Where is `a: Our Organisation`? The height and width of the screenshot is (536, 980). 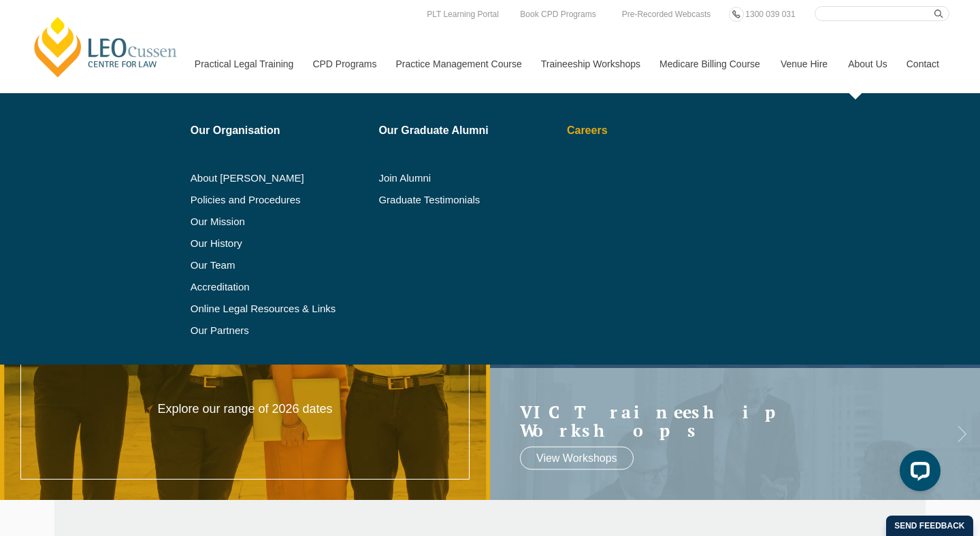
a: Our Organisation is located at coordinates (280, 131).